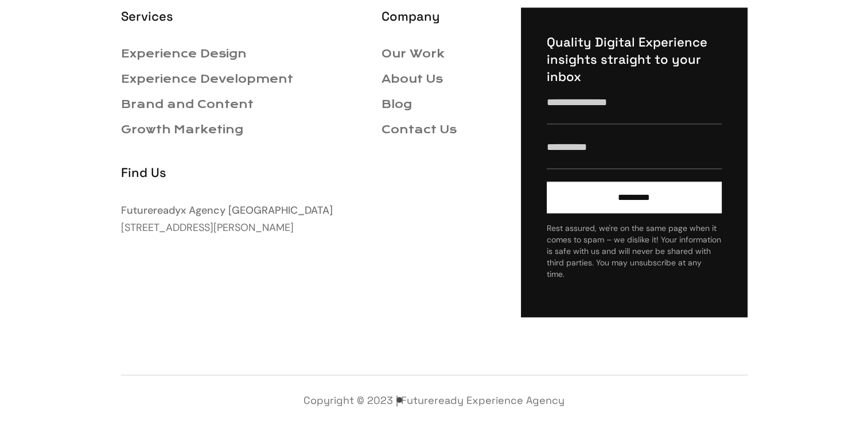  Describe the element at coordinates (419, 129) in the screenshot. I see `a: Contact Us` at that location.